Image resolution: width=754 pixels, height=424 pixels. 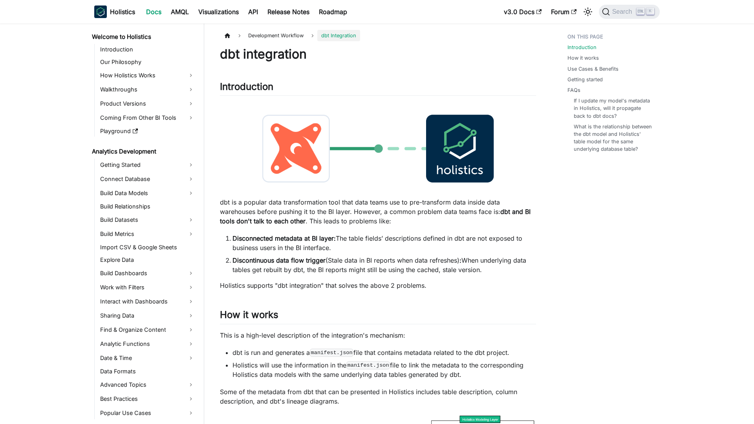 What do you see at coordinates (378, 285) in the screenshot?
I see `p: Holistics supports "dbt integration" that solves the above 2 problems.` at bounding box center [378, 285].